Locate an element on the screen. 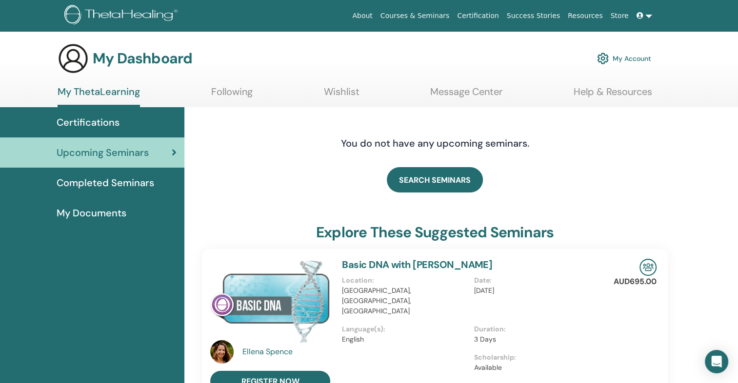 The image size is (738, 383). img: logo.png is located at coordinates (122, 16).